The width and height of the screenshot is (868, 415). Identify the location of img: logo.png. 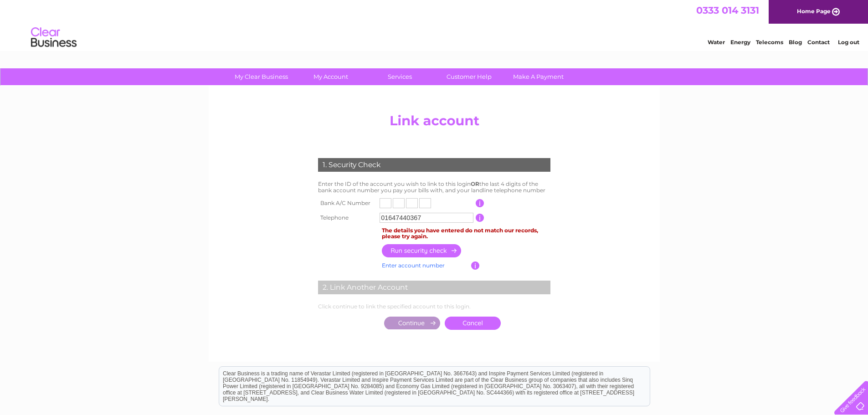
(54, 38).